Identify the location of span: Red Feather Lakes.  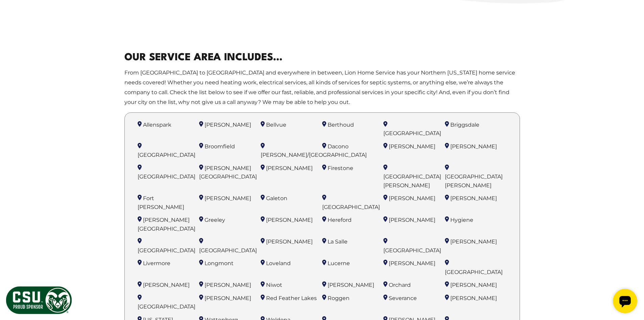
(292, 298).